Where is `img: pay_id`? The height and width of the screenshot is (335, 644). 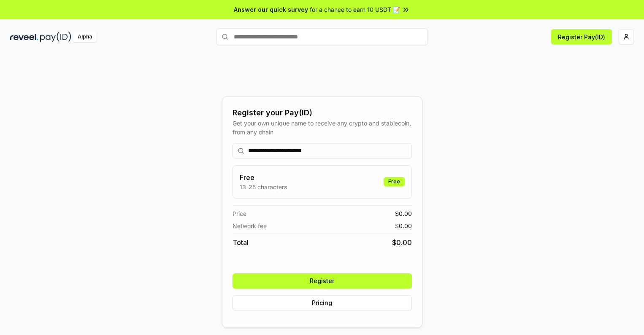 img: pay_id is located at coordinates (55, 36).